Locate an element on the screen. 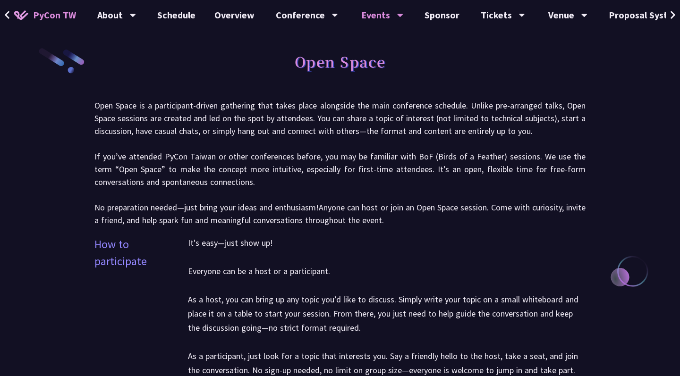 This screenshot has width=680, height=376. p: Open Space is a participant-driven gathering that takes place alongside the main conference sched... is located at coordinates (340, 163).